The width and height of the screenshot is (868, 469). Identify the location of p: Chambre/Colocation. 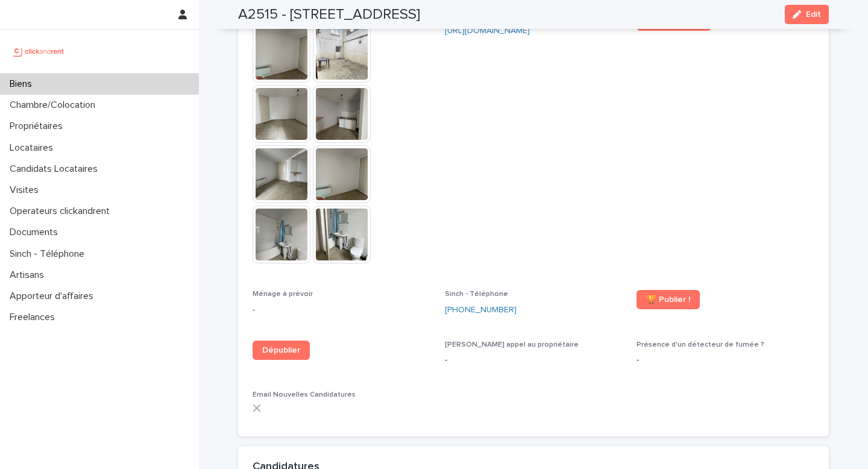
(55, 105).